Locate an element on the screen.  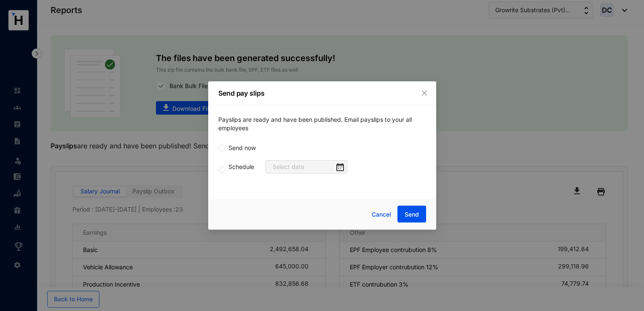
span: Send is located at coordinates (411, 214).